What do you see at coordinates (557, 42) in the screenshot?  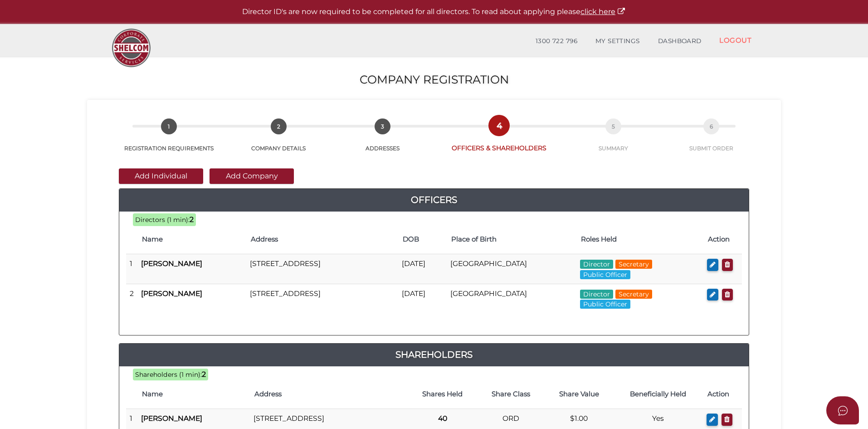 I see `a: 1300 722 796` at bounding box center [557, 42].